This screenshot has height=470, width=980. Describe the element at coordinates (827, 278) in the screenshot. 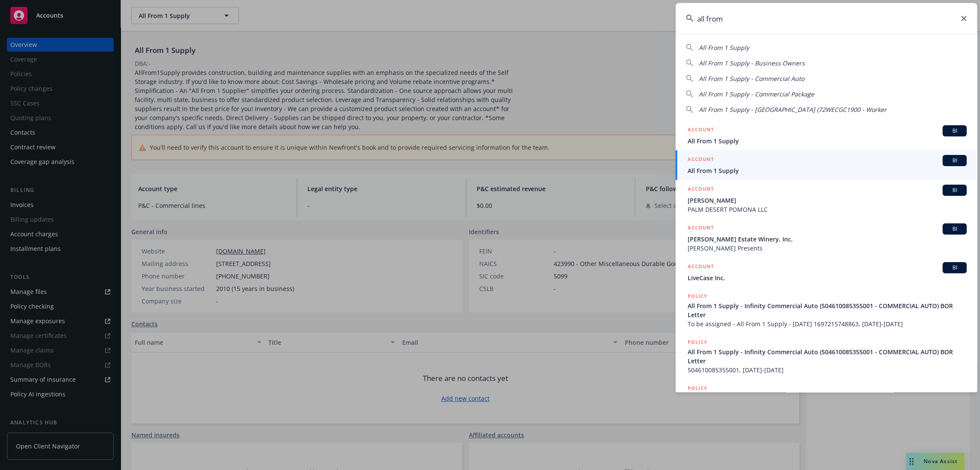

I see `span: LiveCase Inc.` at that location.